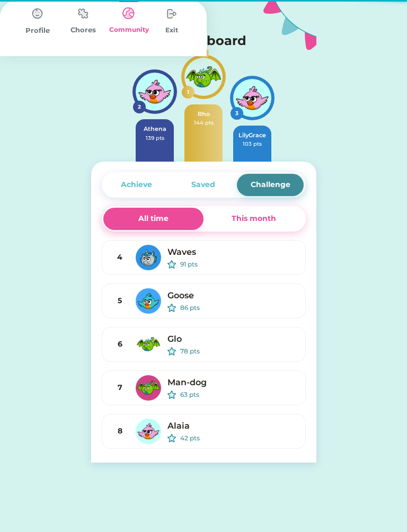 Image resolution: width=407 pixels, height=532 pixels. I want to click on div: Athena, so click(154, 129).